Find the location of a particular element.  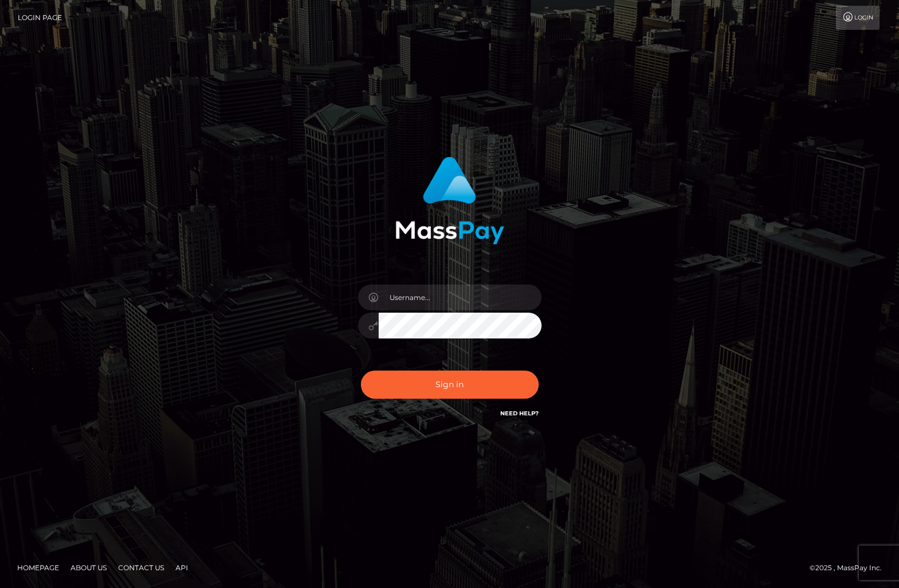

img: MassPay Login is located at coordinates (450, 200).